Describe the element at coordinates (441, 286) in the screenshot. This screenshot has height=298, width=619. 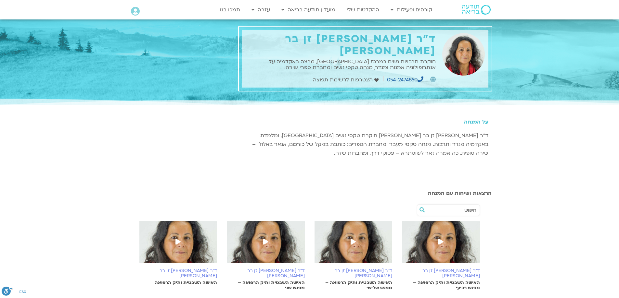
I see `p: האישה השבטית ותיק הרפואה – מפגש רביעי` at that location.